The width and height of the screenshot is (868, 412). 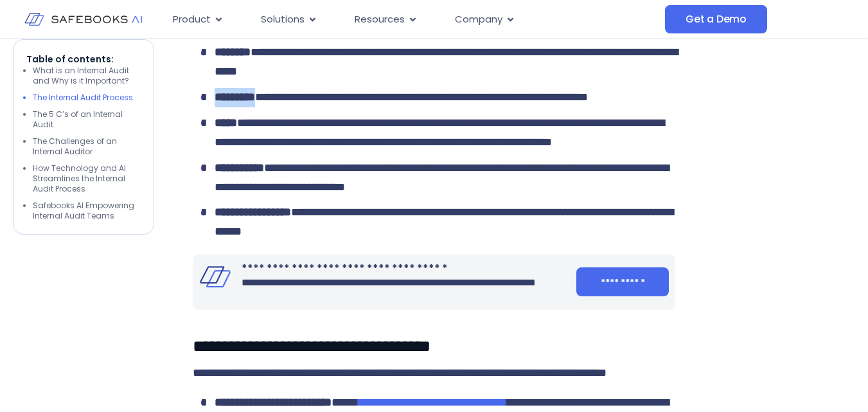 What do you see at coordinates (87, 179) in the screenshot?
I see `li: How Technology and AI Streamlines the Internal Audit Process` at bounding box center [87, 179].